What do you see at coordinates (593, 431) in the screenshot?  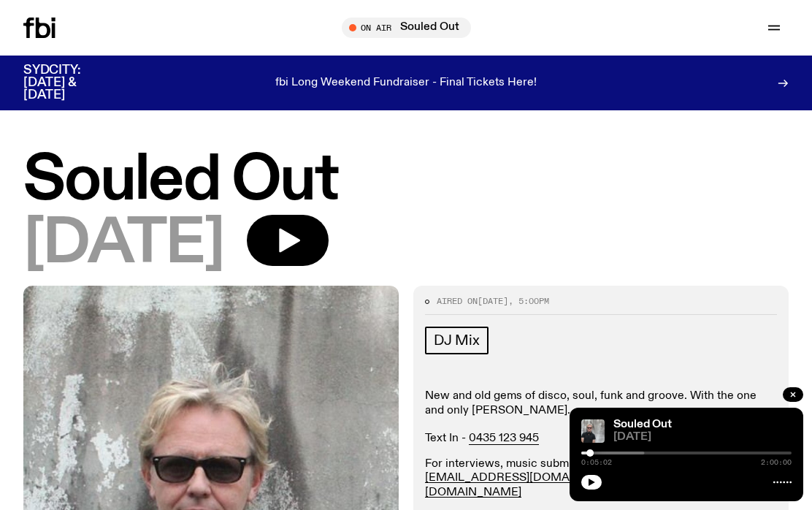 I see `a: Stephen looks directly at the camera, wearing a black tee, black sunglasses and headphones around...` at bounding box center [593, 431].